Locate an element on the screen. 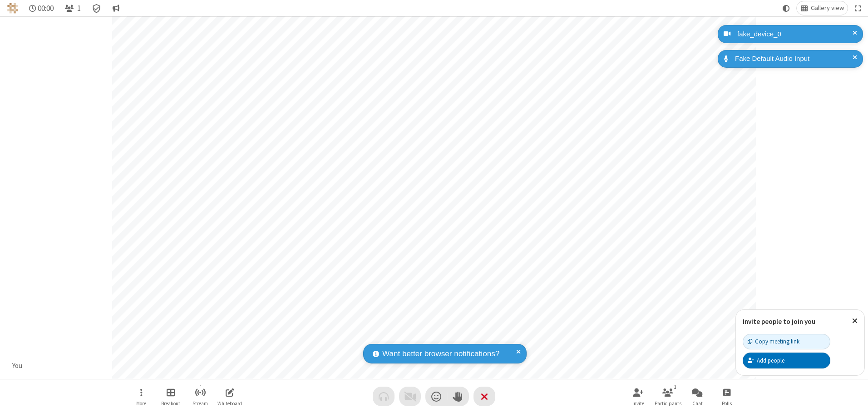  label: Invite people to join you is located at coordinates (779, 321).